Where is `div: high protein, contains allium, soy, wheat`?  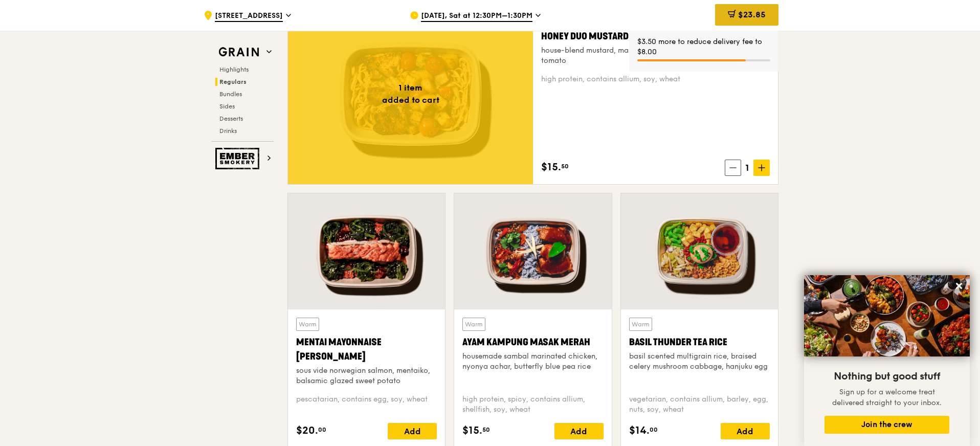
div: high protein, contains allium, soy, wheat is located at coordinates (656, 79).